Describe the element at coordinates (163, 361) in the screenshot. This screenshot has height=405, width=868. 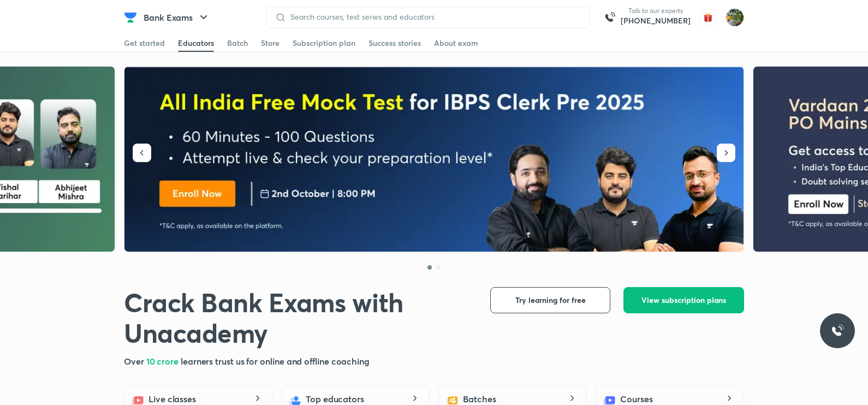
I see `span: 10 crore` at that location.